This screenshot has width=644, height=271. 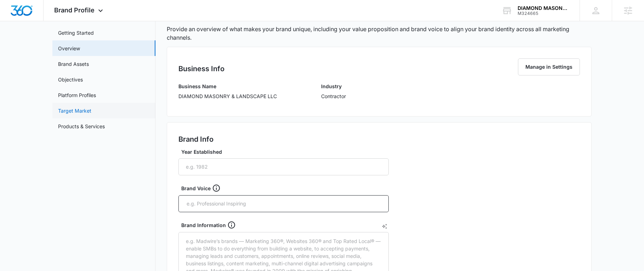 What do you see at coordinates (76, 33) in the screenshot?
I see `a: Getting Started` at bounding box center [76, 33].